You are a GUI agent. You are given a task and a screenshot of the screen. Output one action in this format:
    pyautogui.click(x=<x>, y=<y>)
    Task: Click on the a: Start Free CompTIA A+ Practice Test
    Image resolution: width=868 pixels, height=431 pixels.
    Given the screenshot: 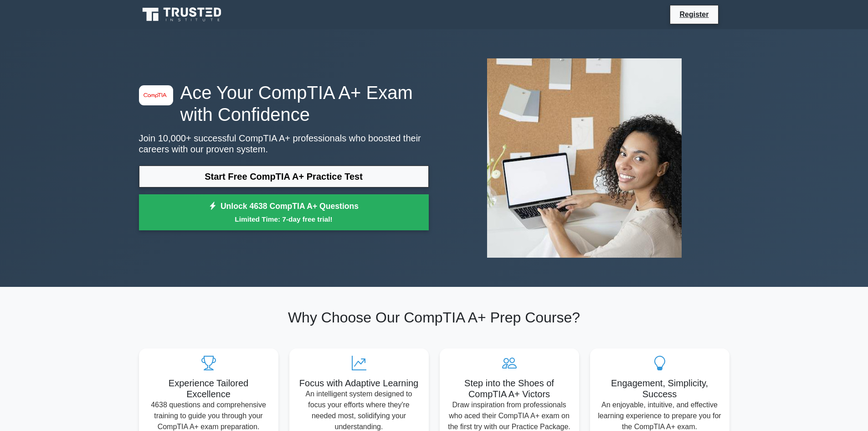 What is the action you would take?
    pyautogui.click(x=284, y=176)
    